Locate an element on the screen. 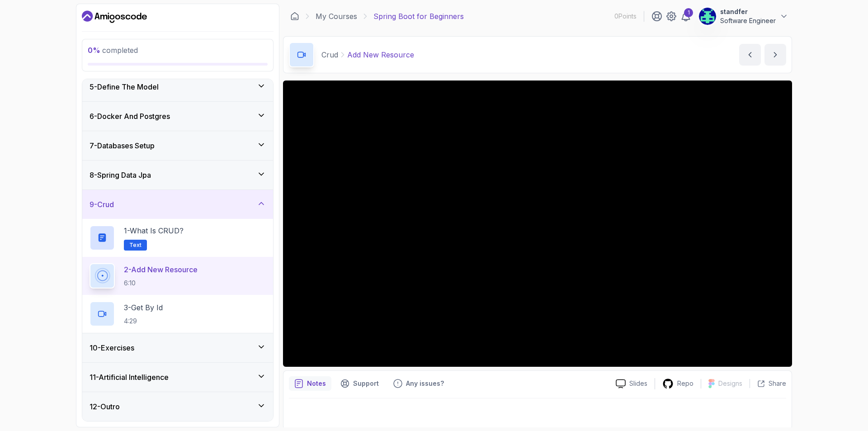 This screenshot has width=868, height=431. button: Share is located at coordinates (768, 384).